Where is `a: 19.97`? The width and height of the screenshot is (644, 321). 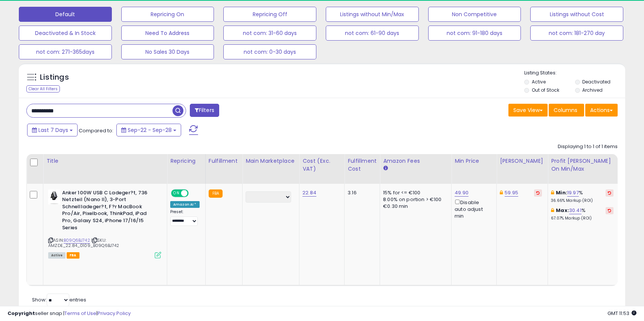
a: 19.97 is located at coordinates (573, 193).